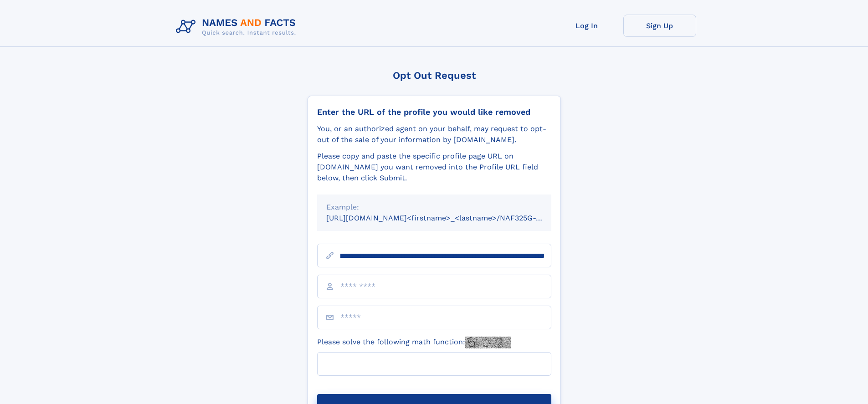 The width and height of the screenshot is (868, 404). What do you see at coordinates (434, 134) in the screenshot?
I see `div: You, or an authorized agent on your behalf, may request to opt-out of the sale of your informatio...` at bounding box center [434, 134].